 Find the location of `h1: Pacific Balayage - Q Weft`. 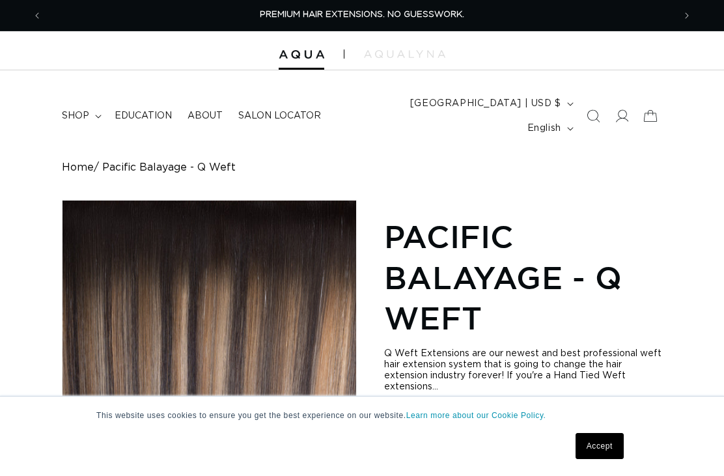

h1: Pacific Balayage - Q Weft is located at coordinates (523, 277).